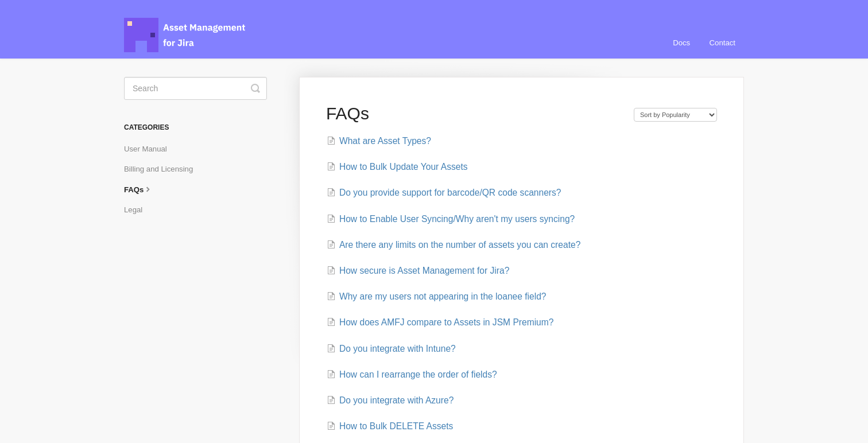 The height and width of the screenshot is (443, 868). What do you see at coordinates (417, 374) in the screenshot?
I see `span: How can I rearrange the order of fields?` at bounding box center [417, 374].